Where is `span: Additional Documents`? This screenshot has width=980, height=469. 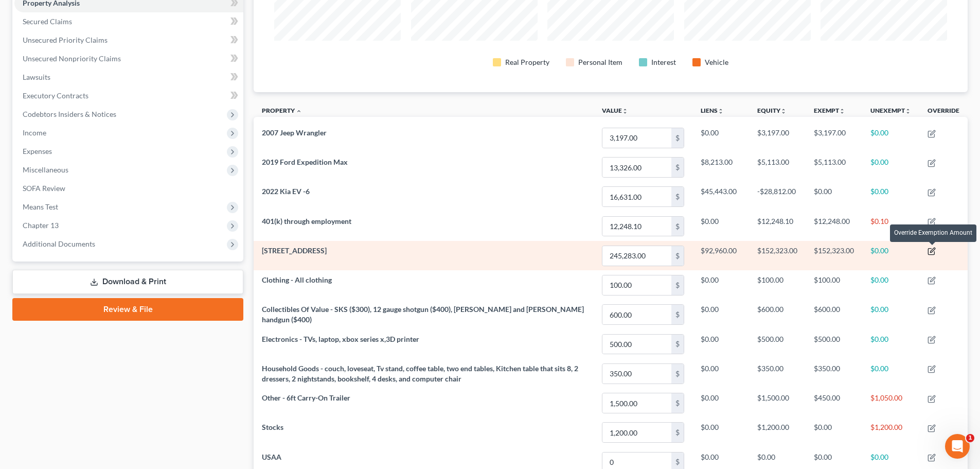
span: Additional Documents is located at coordinates (59, 244).